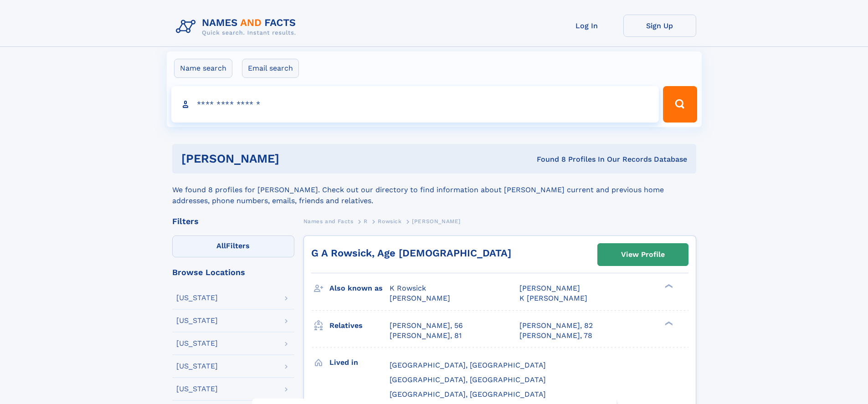 This screenshot has width=868, height=404. What do you see at coordinates (359, 363) in the screenshot?
I see `h3: Lived in` at bounding box center [359, 363].